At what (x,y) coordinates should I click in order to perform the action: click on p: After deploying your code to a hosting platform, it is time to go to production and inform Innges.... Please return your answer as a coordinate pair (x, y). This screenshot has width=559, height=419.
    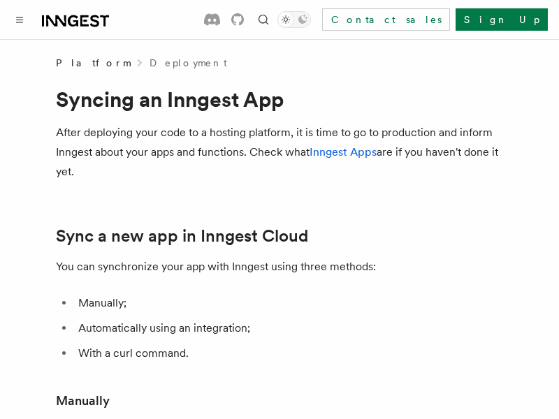
    Looking at the image, I should click on (279, 152).